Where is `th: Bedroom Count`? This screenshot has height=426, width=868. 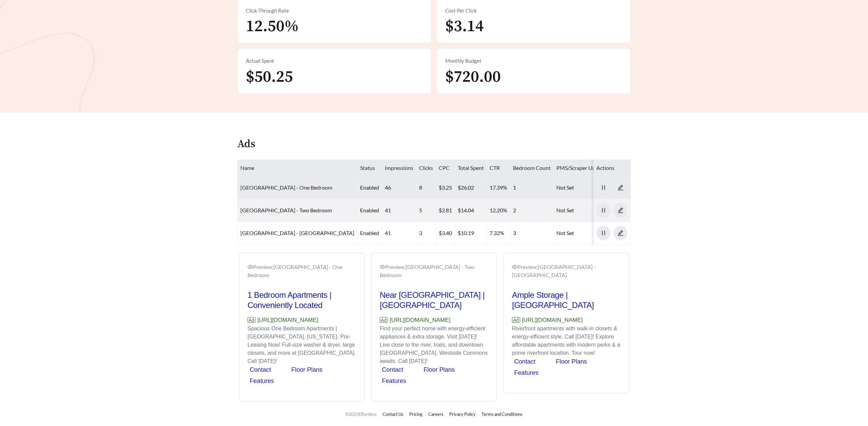 th: Bedroom Count is located at coordinates (531, 168).